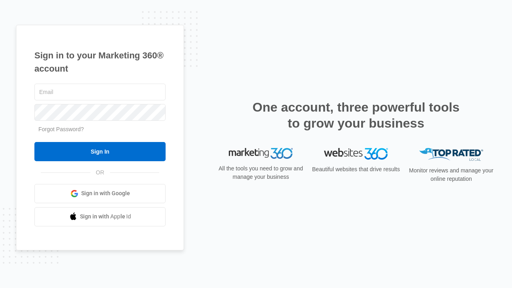  Describe the element at coordinates (100, 92) in the screenshot. I see `input: Email` at that location.